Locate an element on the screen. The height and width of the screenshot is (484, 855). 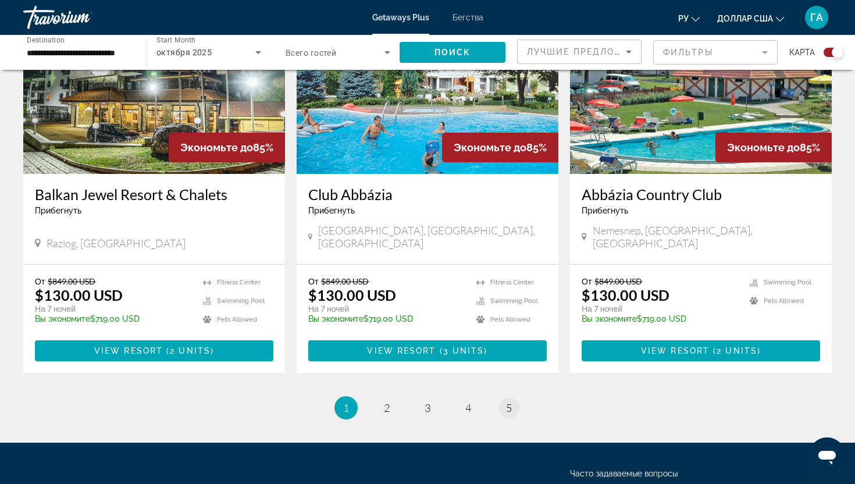
button: Filter is located at coordinates (716, 52).